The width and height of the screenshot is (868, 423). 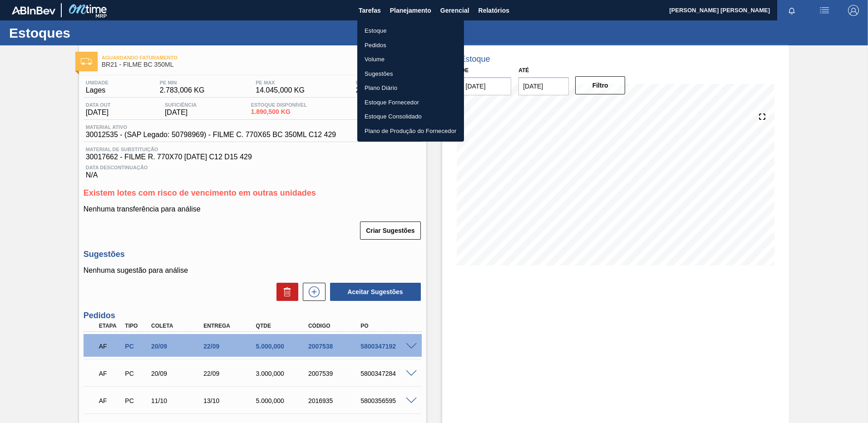 What do you see at coordinates (411, 131) in the screenshot?
I see `a: Plano de Produção do Fornecedor` at bounding box center [411, 131].